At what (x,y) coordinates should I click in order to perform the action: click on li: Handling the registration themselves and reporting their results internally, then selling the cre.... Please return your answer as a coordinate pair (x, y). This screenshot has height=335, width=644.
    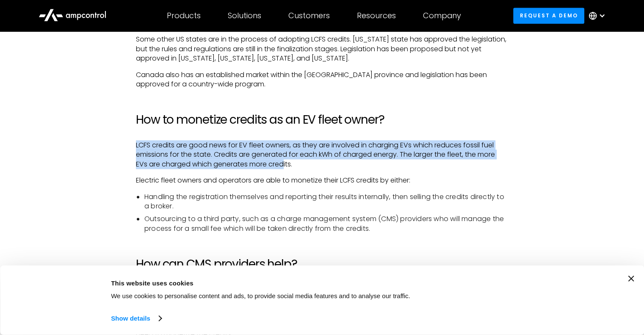
    Looking at the image, I should click on (326, 201).